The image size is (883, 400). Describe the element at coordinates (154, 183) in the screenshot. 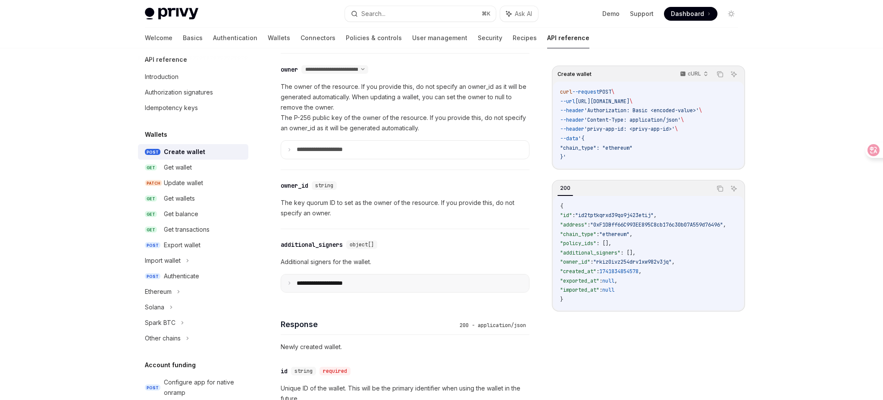

I see `span: PATCH` at that location.